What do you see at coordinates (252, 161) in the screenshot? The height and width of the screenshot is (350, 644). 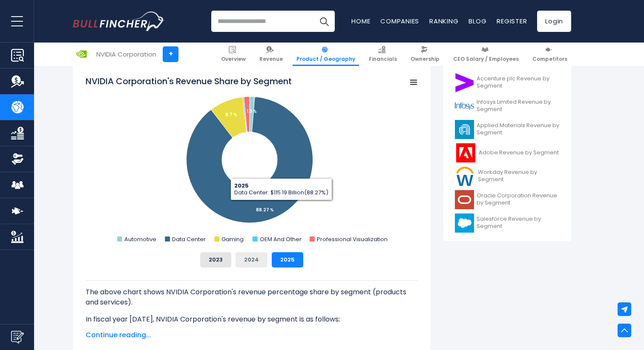 I see `svg: NVIDIA Corporation's Revenue Share by Segment` at bounding box center [252, 161].